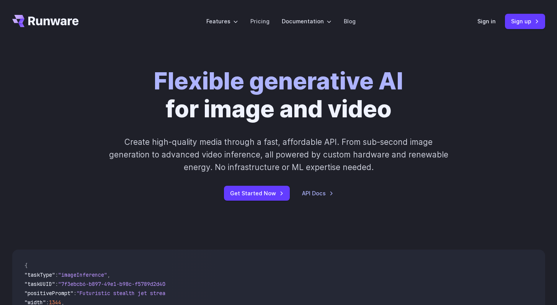 The image size is (557, 305). I want to click on a: Pricing, so click(260, 21).